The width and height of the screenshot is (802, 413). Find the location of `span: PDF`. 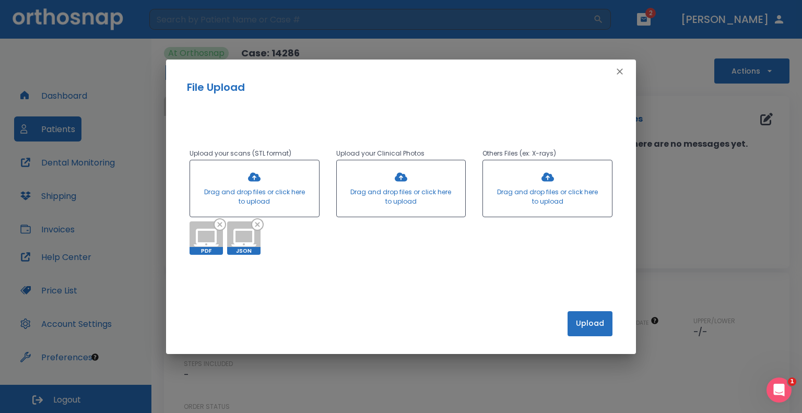

span: PDF is located at coordinates (206, 251).